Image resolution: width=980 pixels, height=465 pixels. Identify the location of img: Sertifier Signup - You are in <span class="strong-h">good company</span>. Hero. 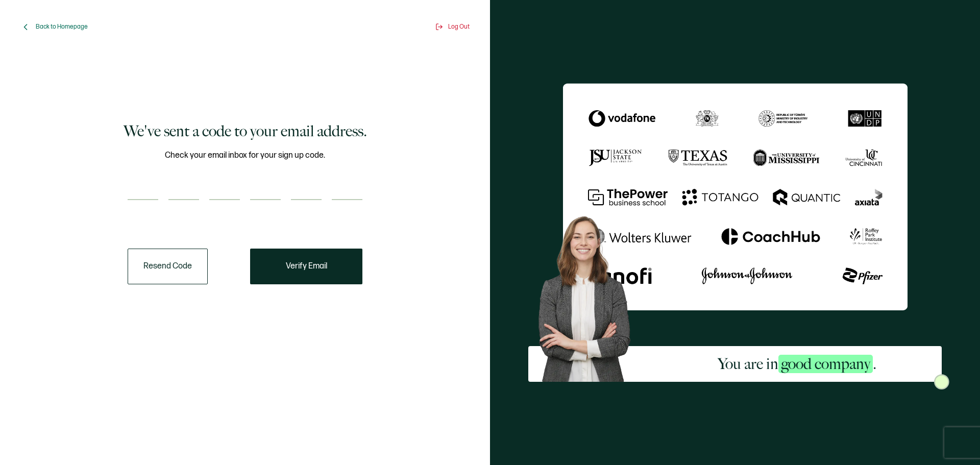
(590, 295).